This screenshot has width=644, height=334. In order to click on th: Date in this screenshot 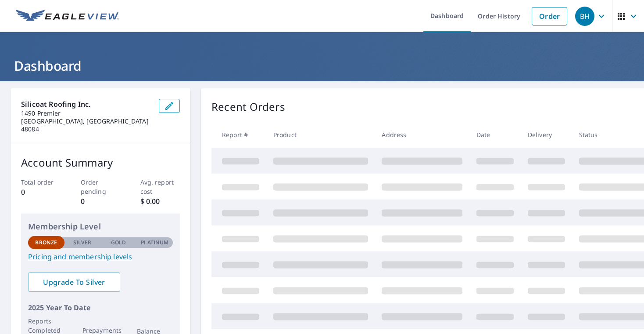, I will do `click(495, 134)`.